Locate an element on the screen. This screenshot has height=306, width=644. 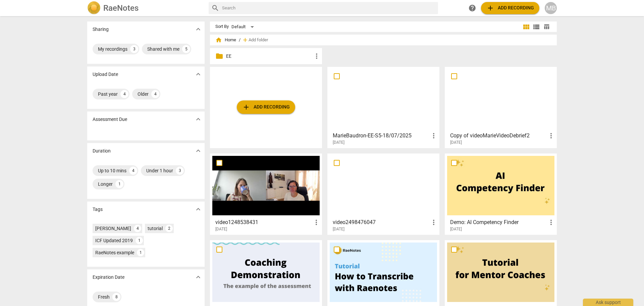
span: folder is located at coordinates (220, 56).